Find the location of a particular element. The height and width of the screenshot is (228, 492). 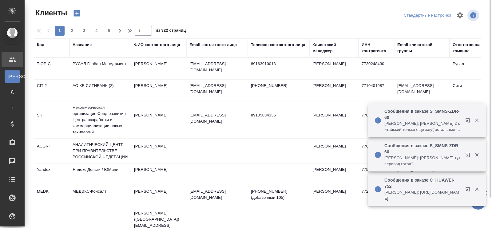

span: Клиенты is located at coordinates (50, 13).